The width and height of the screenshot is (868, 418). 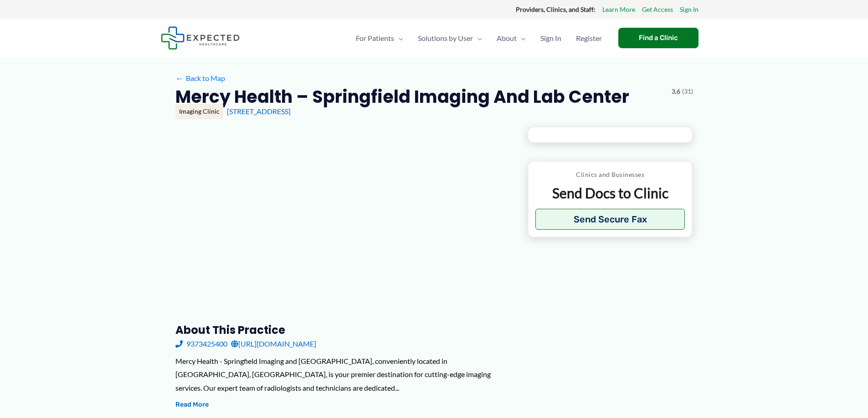 I want to click on a: 9373425400, so click(x=202, y=344).